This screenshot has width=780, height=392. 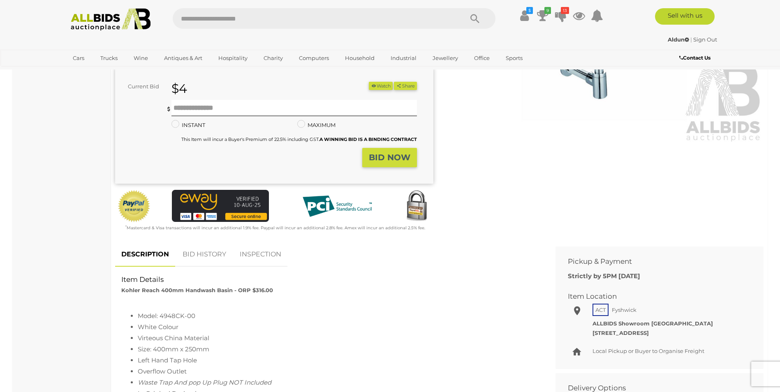 I want to click on h2: Pickup & Payment, so click(x=654, y=262).